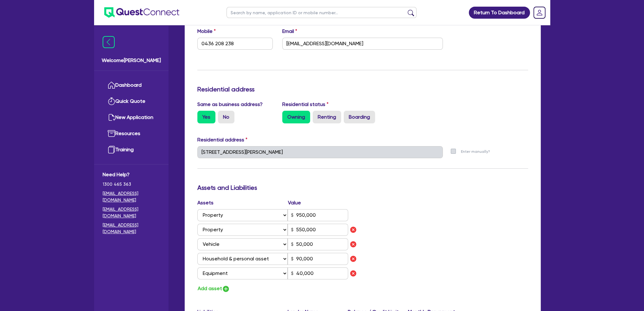 Image resolution: width=644 pixels, height=311 pixels. What do you see at coordinates (131, 85) in the screenshot?
I see `a: Dashboard` at bounding box center [131, 85].